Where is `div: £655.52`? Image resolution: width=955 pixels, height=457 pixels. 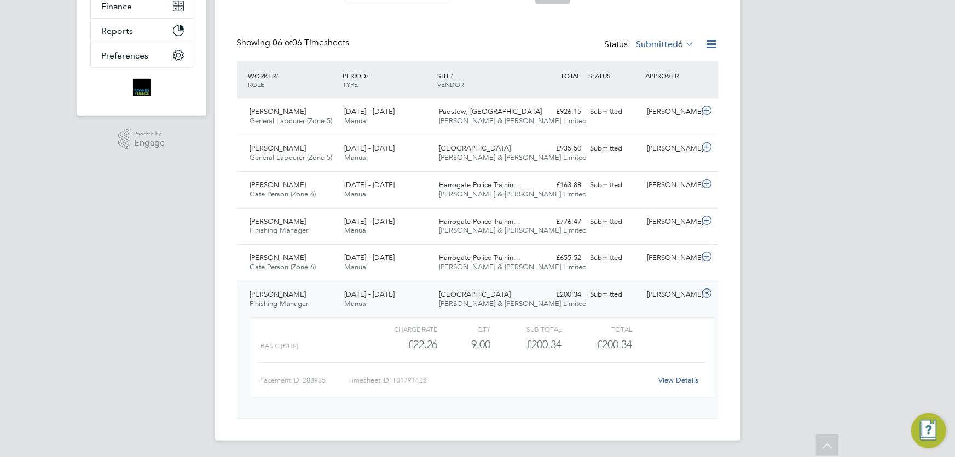
div: £655.52 is located at coordinates (558, 258).